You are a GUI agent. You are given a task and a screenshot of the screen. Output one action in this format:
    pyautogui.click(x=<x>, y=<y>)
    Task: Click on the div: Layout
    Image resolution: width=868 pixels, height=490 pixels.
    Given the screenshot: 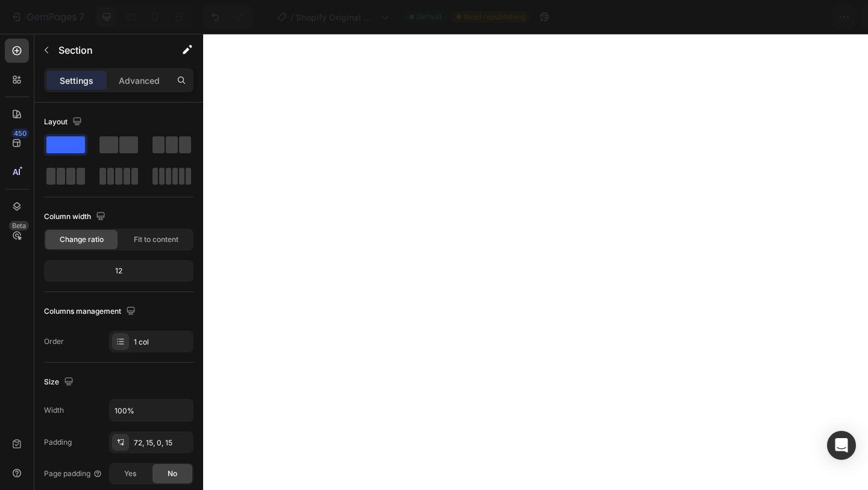 What is the action you would take?
    pyautogui.click(x=64, y=122)
    